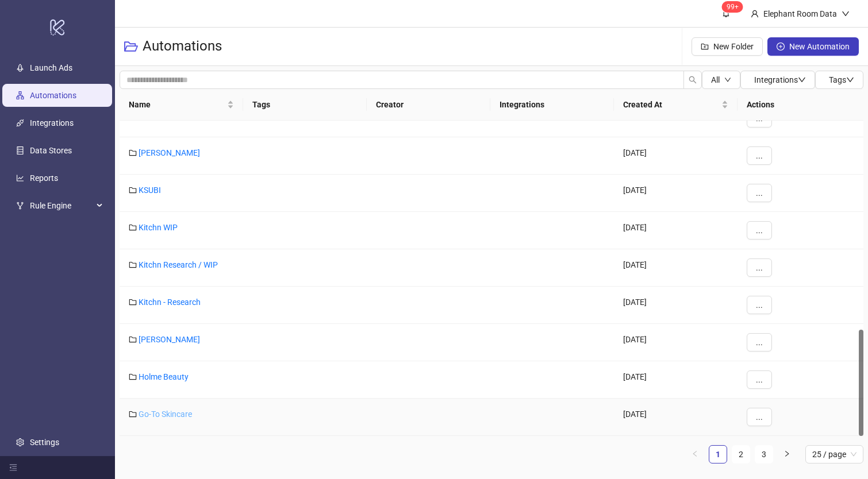 The height and width of the screenshot is (479, 868). I want to click on a: 2, so click(741, 454).